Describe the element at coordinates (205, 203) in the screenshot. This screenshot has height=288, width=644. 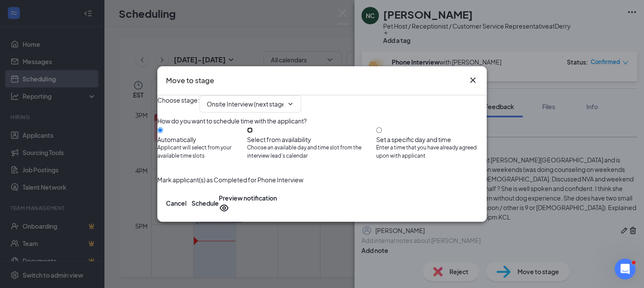
I see `button: Schedule` at that location.